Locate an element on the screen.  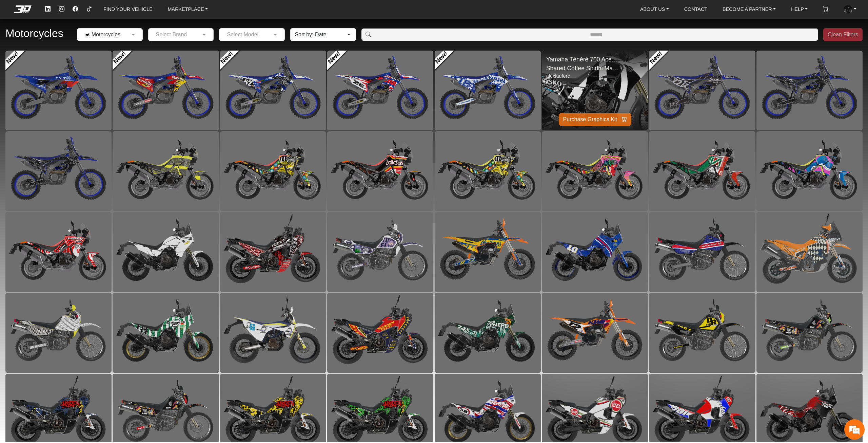
span: Conversation is located at coordinates (24, 215).